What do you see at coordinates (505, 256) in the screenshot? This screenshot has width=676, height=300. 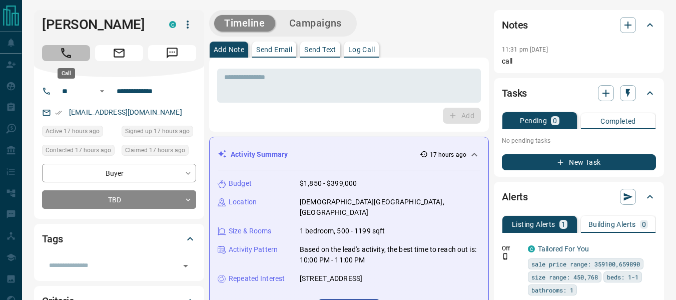 I see `svg: Push Notification Only` at bounding box center [505, 256].